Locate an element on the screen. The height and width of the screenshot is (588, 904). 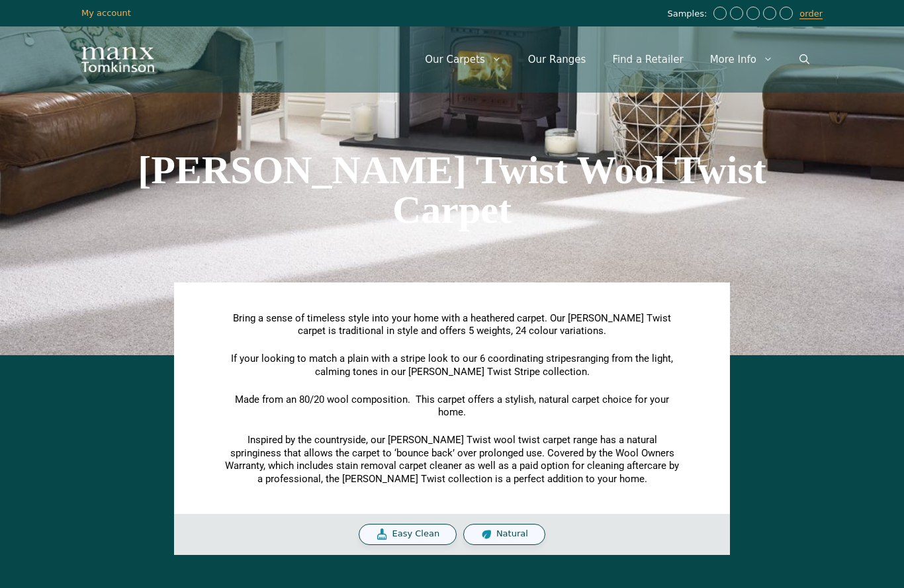
span: Easy Clean is located at coordinates (416, 534).